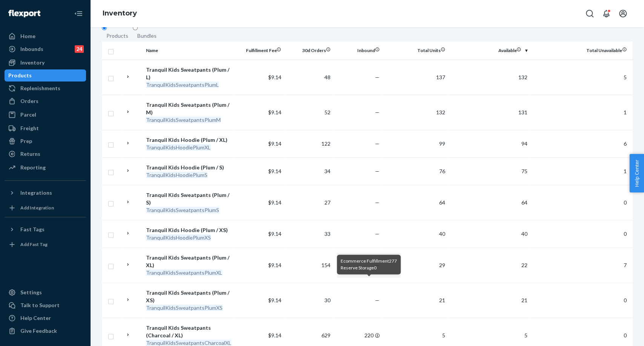 This screenshot has width=644, height=346. Describe the element at coordinates (637, 173) in the screenshot. I see `button: Help Center` at that location.